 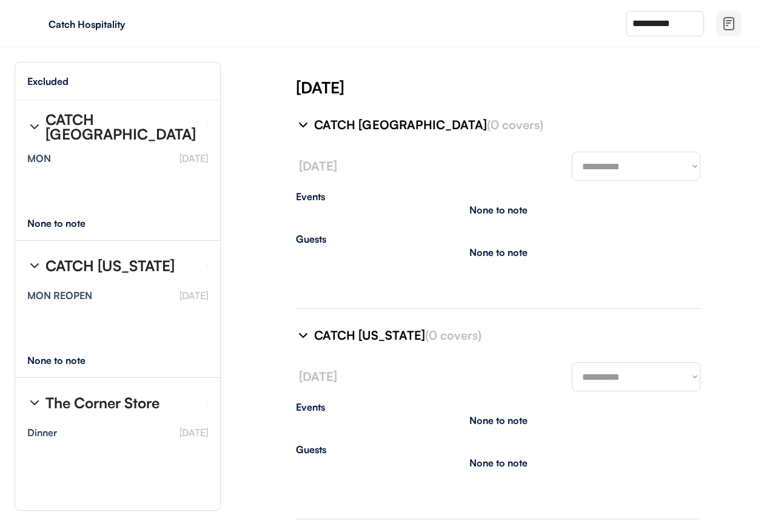 What do you see at coordinates (48, 81) in the screenshot?
I see `div: Excluded` at bounding box center [48, 81].